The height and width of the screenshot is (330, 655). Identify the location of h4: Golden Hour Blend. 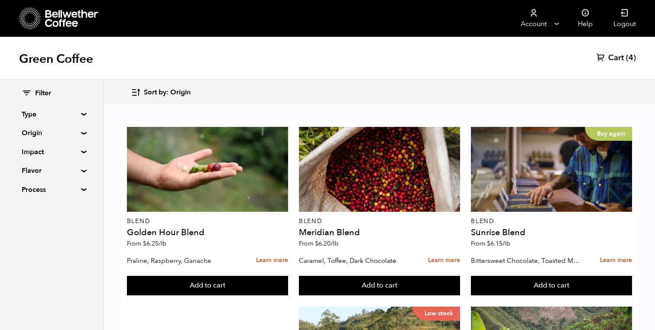
(208, 233).